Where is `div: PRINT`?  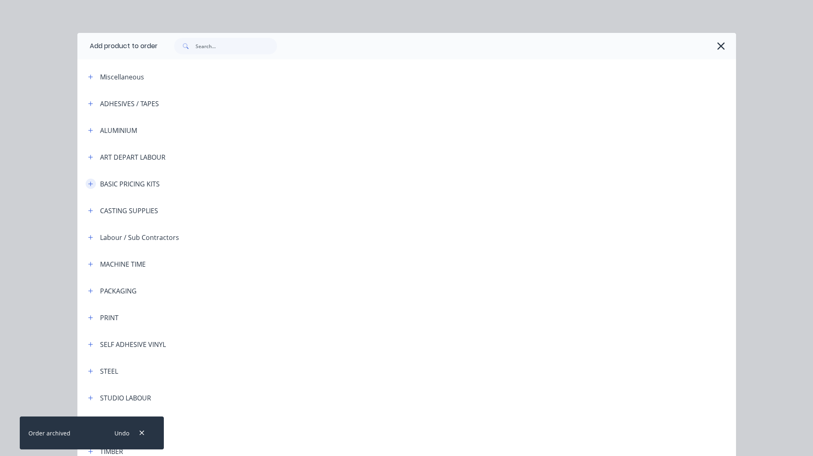
div: PRINT is located at coordinates (109, 318).